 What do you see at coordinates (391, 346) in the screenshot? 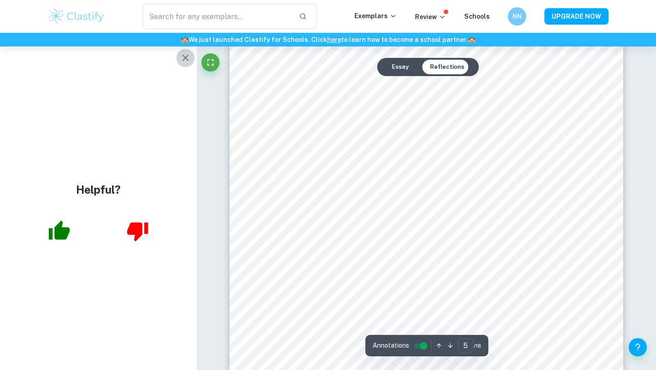
I see `span: Annotations` at bounding box center [391, 346].